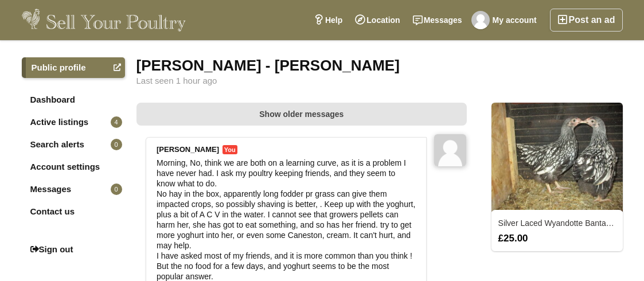 The height and width of the screenshot is (281, 644). Describe the element at coordinates (506, 20) in the screenshot. I see `a: My account` at that location.